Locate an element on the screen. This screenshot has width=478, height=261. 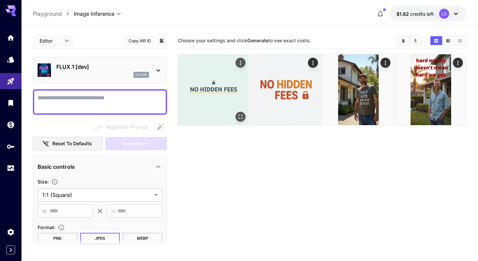
a: Playground is located at coordinates (47, 14).